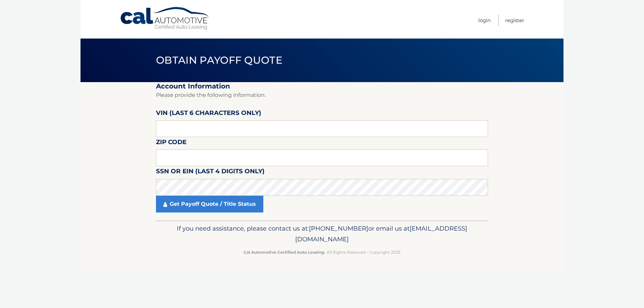  What do you see at coordinates (165, 18) in the screenshot?
I see `a: Cal Automotive` at bounding box center [165, 18].